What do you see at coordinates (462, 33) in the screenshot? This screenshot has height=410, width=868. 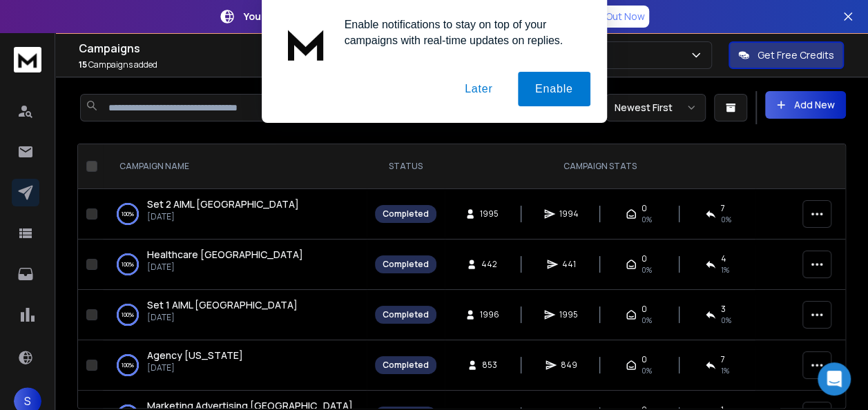 I see `div: Enable notifications to stay on top of your campaigns with real-time updates on replies.` at bounding box center [462, 33].